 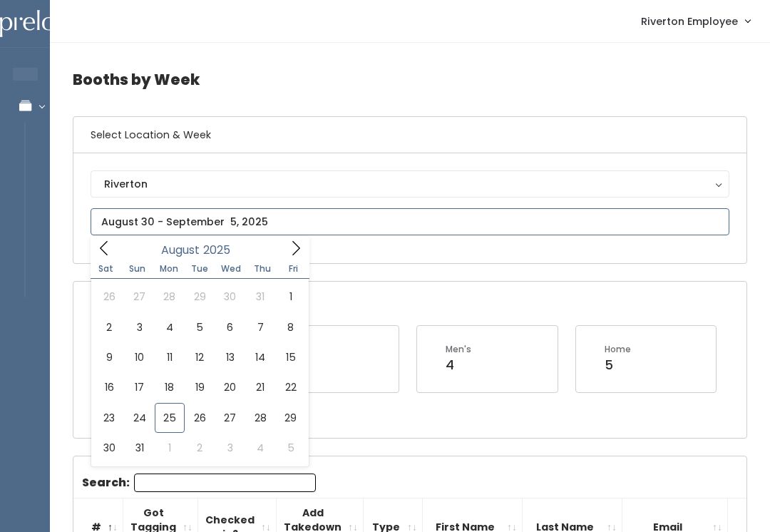 What do you see at coordinates (200, 448) in the screenshot?
I see `span: September 2, 2025` at bounding box center [200, 448].